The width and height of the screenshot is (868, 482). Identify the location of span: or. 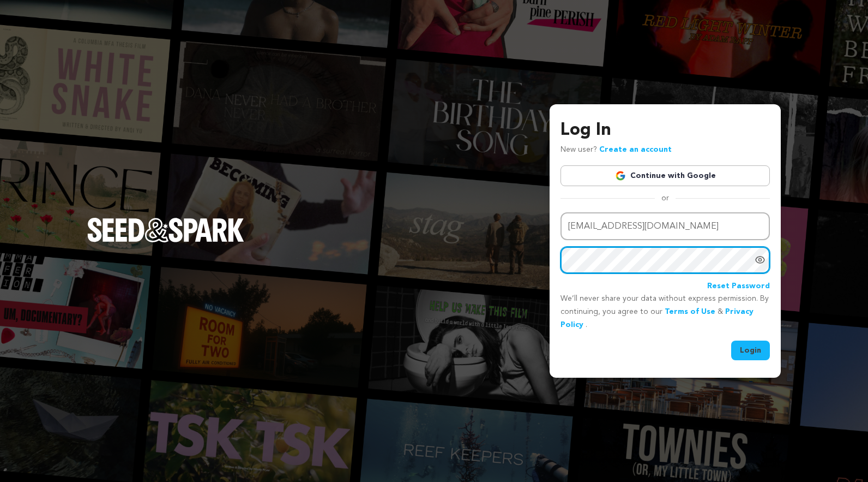
(665, 198).